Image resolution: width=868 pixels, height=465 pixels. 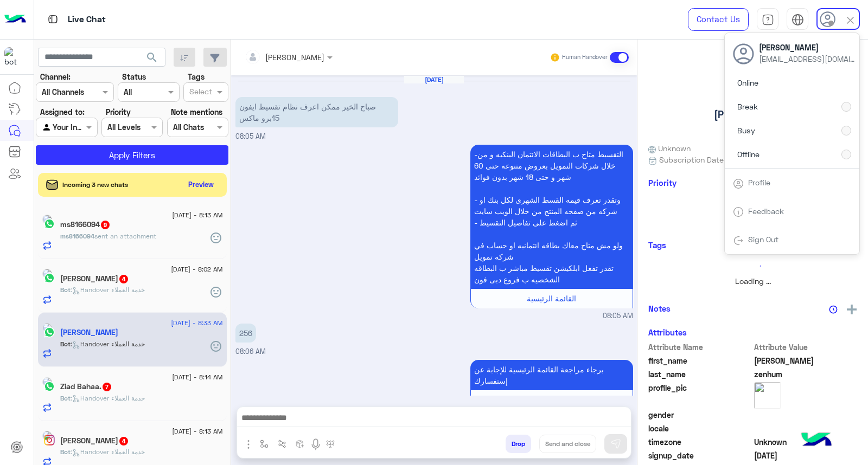 I want to click on span: 7, so click(x=107, y=387).